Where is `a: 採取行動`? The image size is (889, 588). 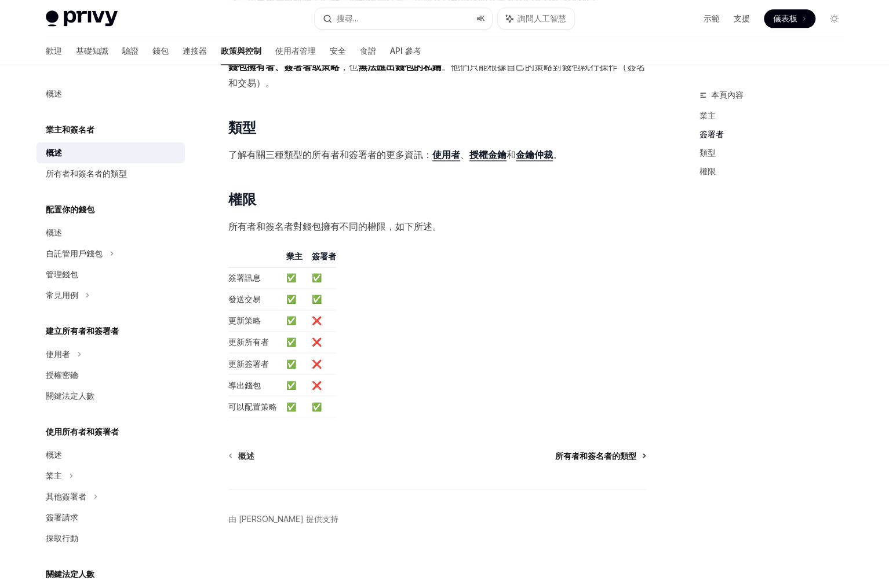 a: 採取行動 is located at coordinates (111, 539).